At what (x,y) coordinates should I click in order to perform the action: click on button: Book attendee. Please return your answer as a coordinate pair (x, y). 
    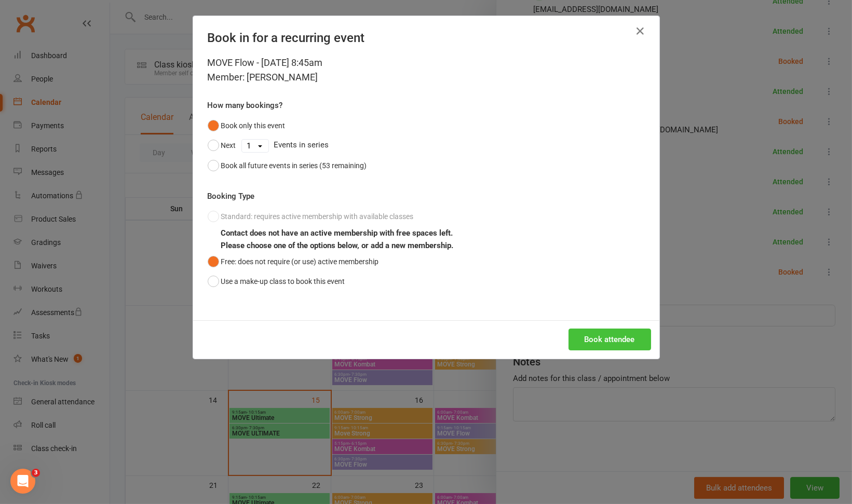
    Looking at the image, I should click on (609, 339).